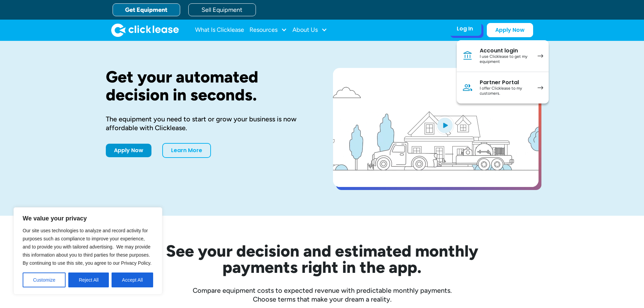 This screenshot has width=644, height=308. I want to click on div: Compare equipment costs to expected revenue with predictable monthly payments. Choose terms that ..., so click(322, 295).